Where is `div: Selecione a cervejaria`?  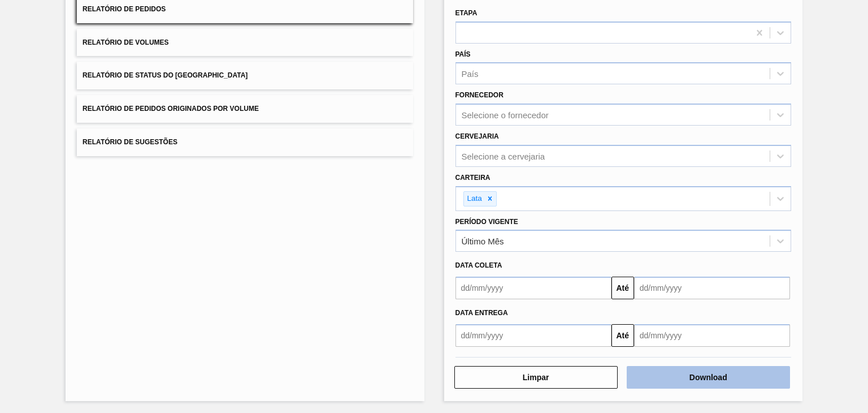 div: Selecione a cervejaria is located at coordinates (504, 155).